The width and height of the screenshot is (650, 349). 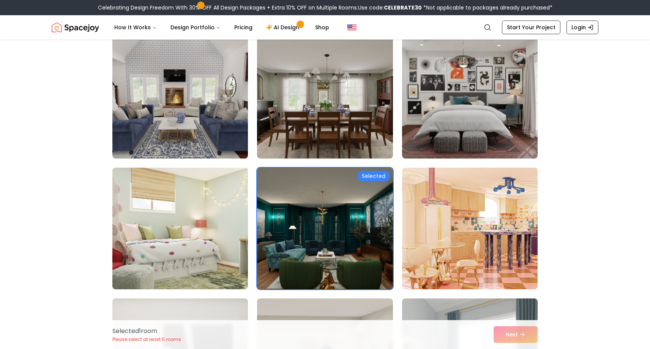 What do you see at coordinates (325, 98) in the screenshot?
I see `img: Room room-11` at bounding box center [325, 98].